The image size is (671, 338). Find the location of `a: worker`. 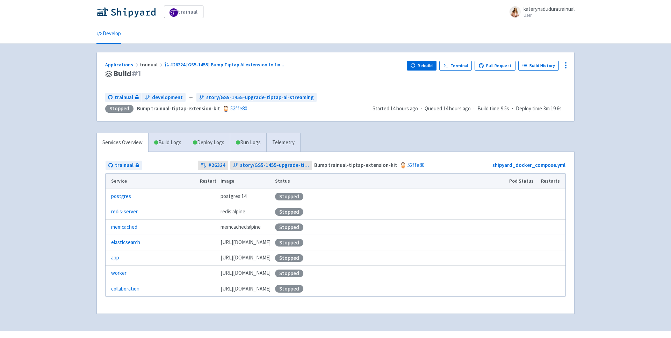

a: worker is located at coordinates (119, 273).